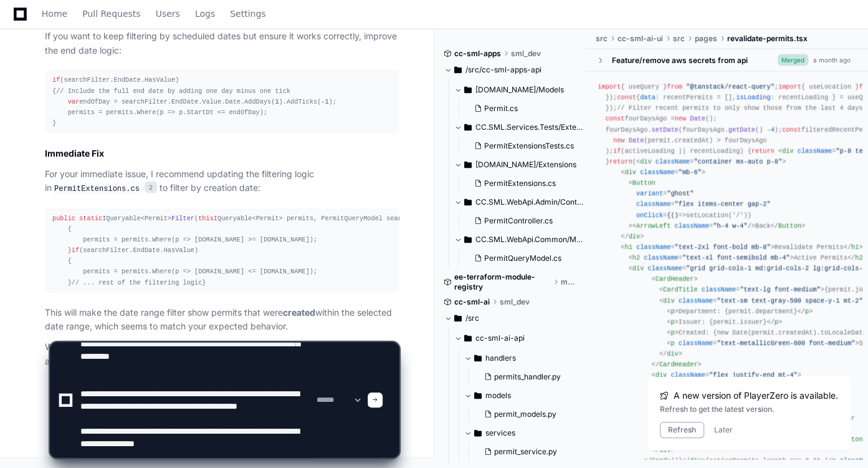 This screenshot has height=468, width=868. What do you see at coordinates (471, 302) in the screenshot?
I see `span: cc-sml-ai` at bounding box center [471, 302].